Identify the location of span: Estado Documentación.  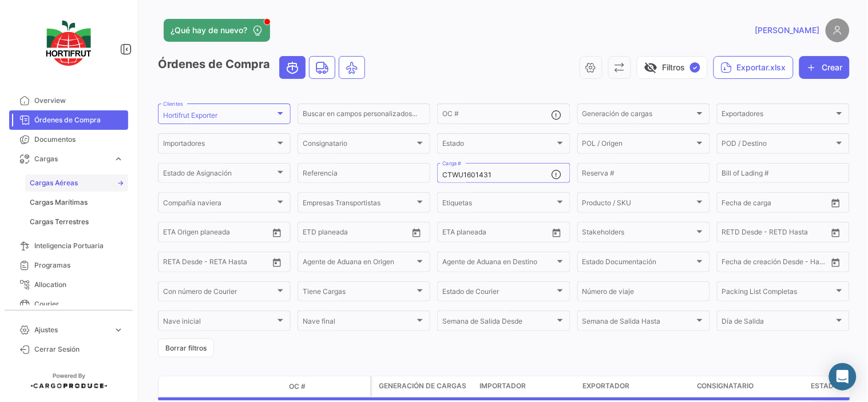
(639, 264).